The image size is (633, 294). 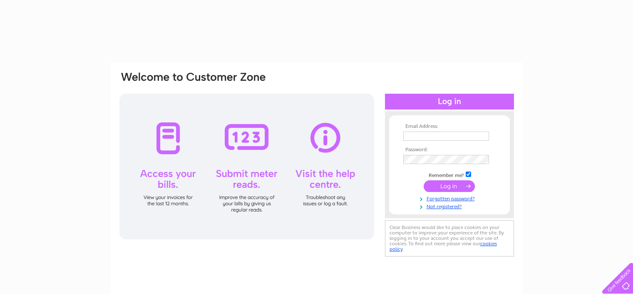 What do you see at coordinates (451, 198) in the screenshot?
I see `a: Forgotten password?` at bounding box center [451, 198].